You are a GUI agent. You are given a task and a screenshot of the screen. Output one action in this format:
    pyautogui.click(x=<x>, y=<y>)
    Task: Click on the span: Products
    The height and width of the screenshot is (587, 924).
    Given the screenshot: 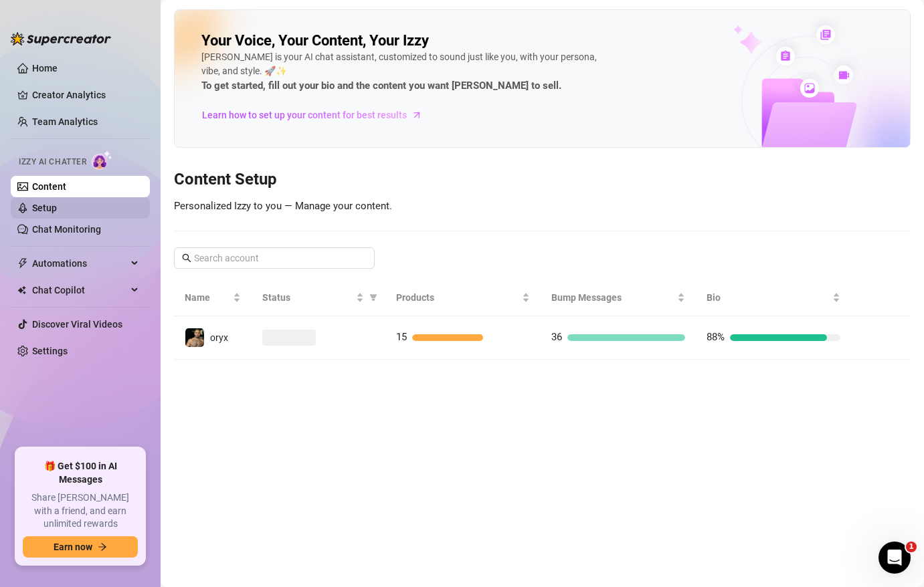 What is the action you would take?
    pyautogui.click(x=458, y=297)
    